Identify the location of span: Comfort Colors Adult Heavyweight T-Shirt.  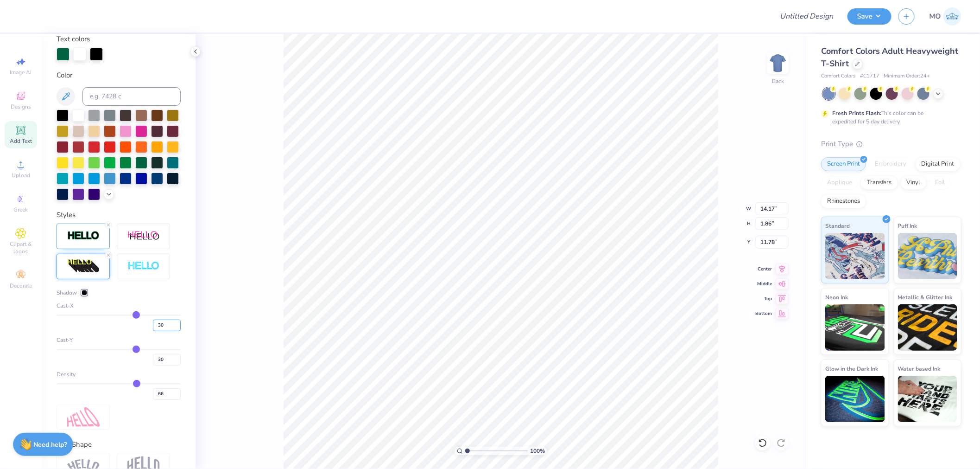
(890, 57).